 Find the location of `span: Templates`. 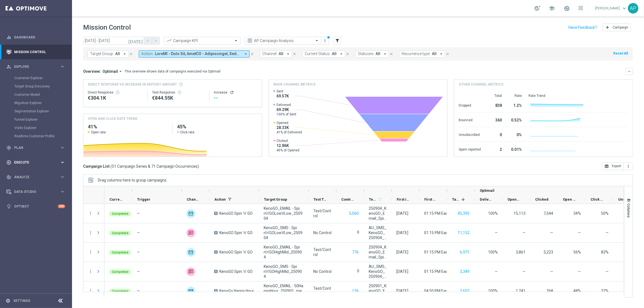

span: Templates is located at coordinates (373, 200).